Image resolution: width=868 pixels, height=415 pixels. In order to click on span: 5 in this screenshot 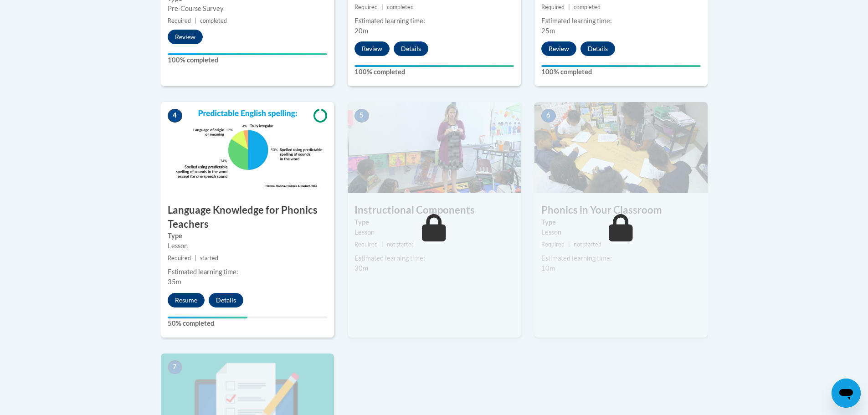, I will do `click(362, 116)`.